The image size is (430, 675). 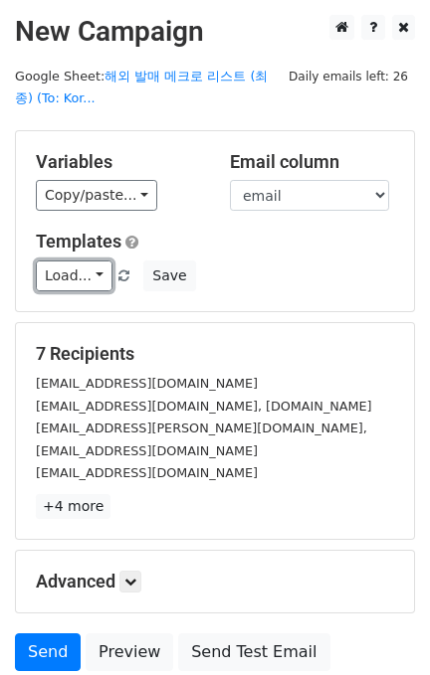 I want to click on h5: Variables, so click(x=117, y=162).